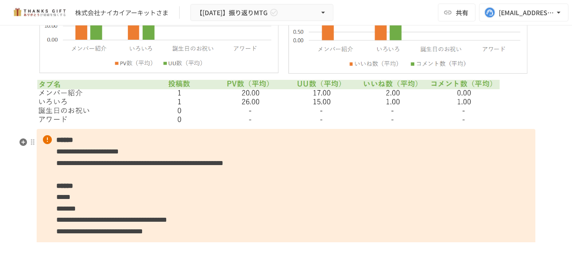  What do you see at coordinates (121, 13) in the screenshot?
I see `div: 株式会社ナイカイアーキットさま` at bounding box center [121, 13].